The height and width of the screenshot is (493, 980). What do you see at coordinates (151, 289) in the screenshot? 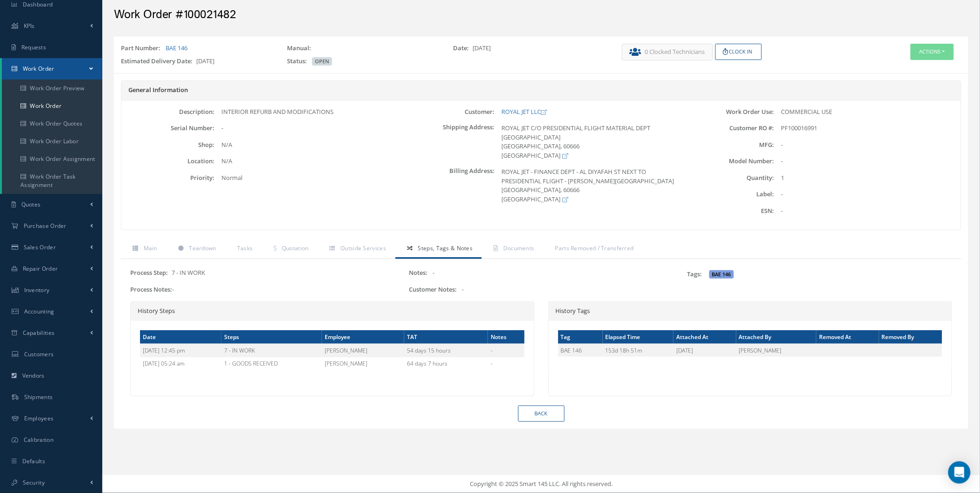
I see `label: Process Notes:` at bounding box center [151, 289].